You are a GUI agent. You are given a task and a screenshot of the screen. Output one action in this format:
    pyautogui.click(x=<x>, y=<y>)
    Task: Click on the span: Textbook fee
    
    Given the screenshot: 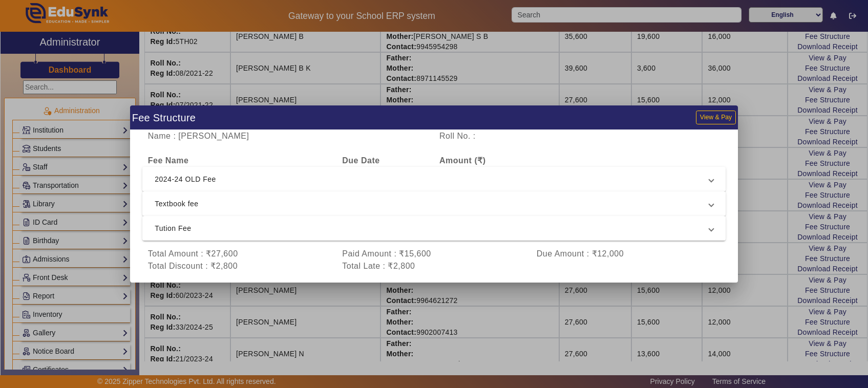 What is the action you would take?
    pyautogui.click(x=432, y=204)
    